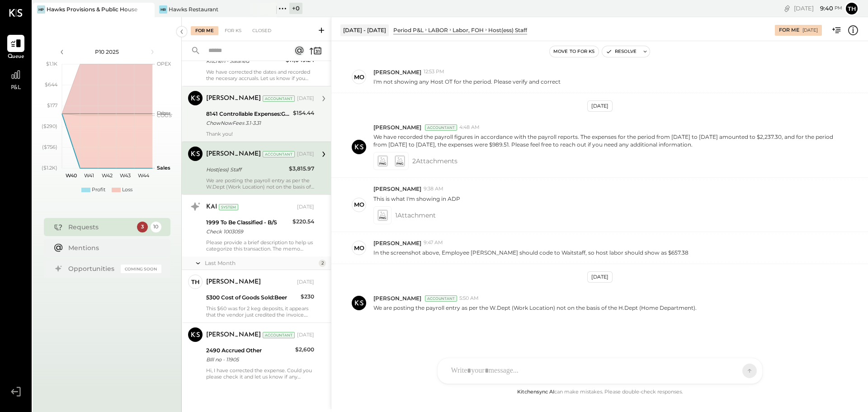 The width and height of the screenshot is (868, 412). I want to click on div: For KS, so click(233, 31).